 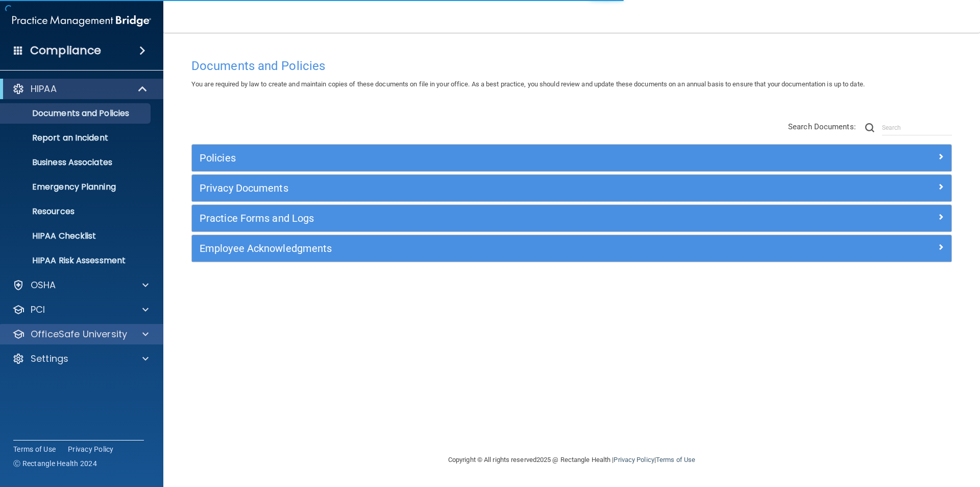 What do you see at coordinates (80, 285) in the screenshot?
I see `a: OSHA` at bounding box center [80, 285].